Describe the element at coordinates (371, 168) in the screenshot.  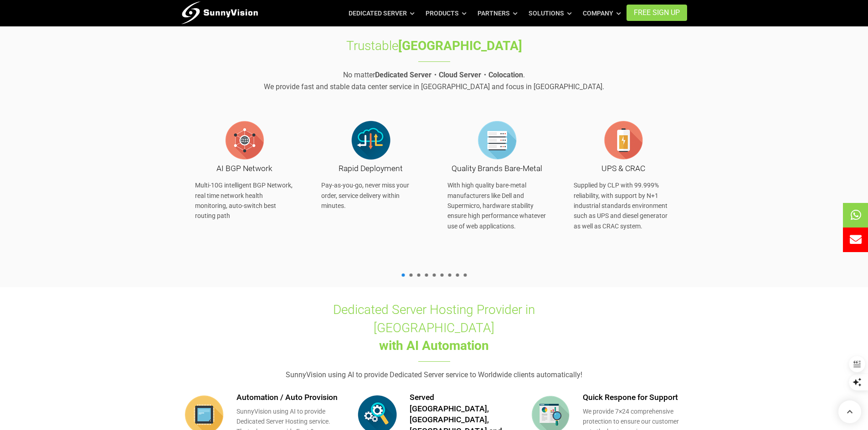
I see `h3: Rapid Deployment` at that location.